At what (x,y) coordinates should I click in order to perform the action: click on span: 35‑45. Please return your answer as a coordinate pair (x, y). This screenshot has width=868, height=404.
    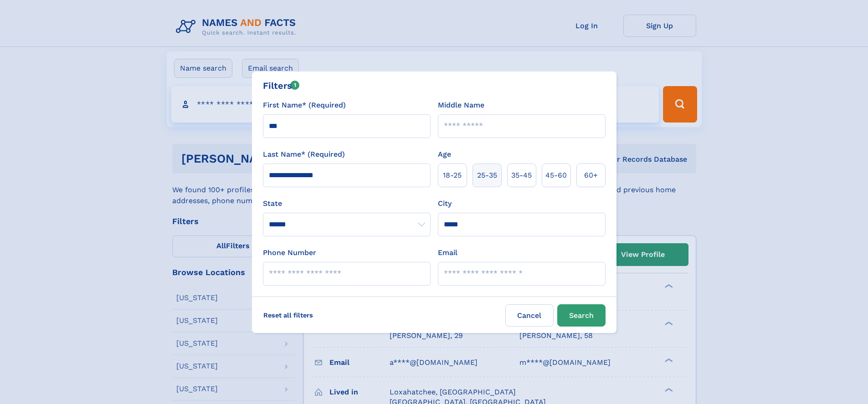
    Looking at the image, I should click on (521, 175).